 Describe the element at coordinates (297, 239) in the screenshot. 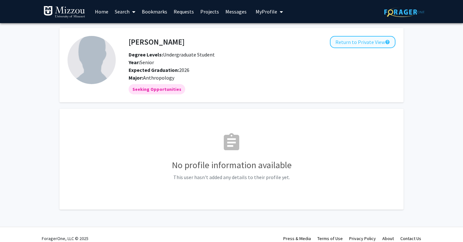

I see `a: Press & Media` at that location.